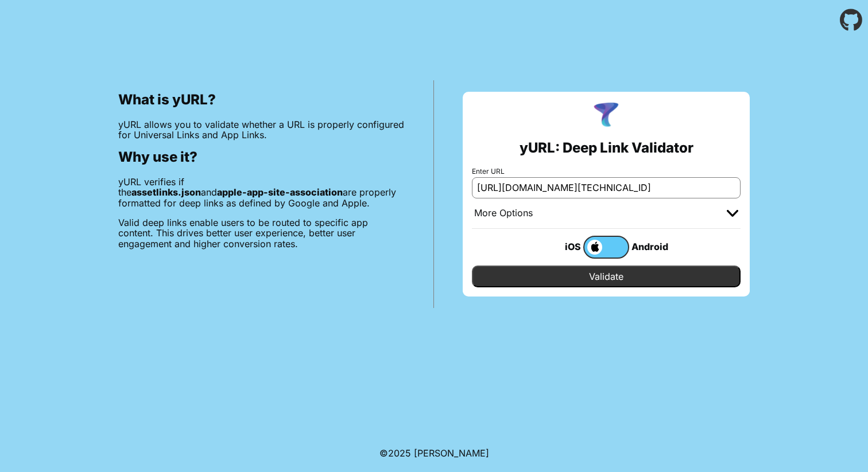 This screenshot has width=868, height=472. What do you see at coordinates (652, 247) in the screenshot?
I see `div: Android` at bounding box center [652, 247].